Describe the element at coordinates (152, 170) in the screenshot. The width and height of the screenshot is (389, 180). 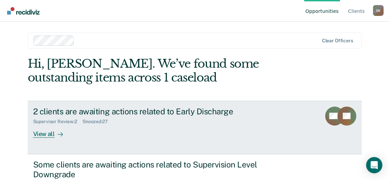
I see `div: Some clients are awaiting actions related to Supervision Level Downgrade` at that location.